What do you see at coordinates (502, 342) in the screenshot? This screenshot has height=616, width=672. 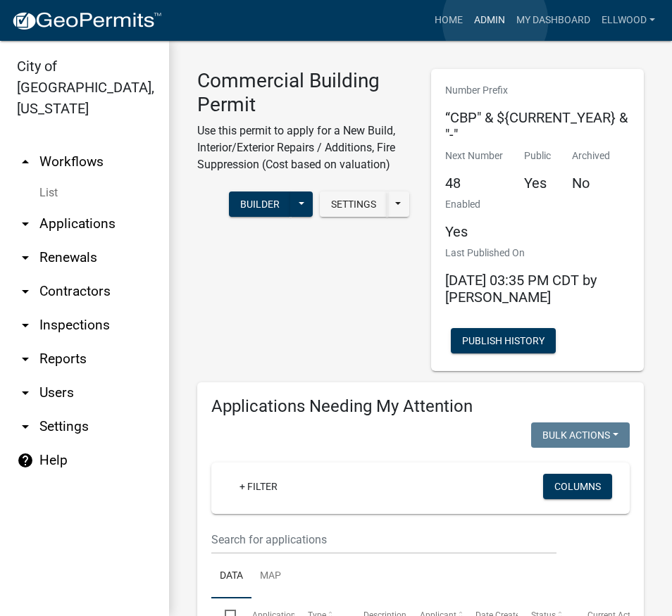 I see `wm-modal-confirm: Workflow Publish History` at bounding box center [502, 342].